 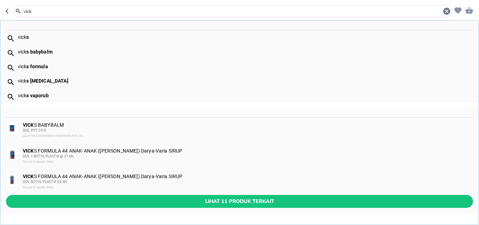 I want to click on b: s formula, so click(x=37, y=67).